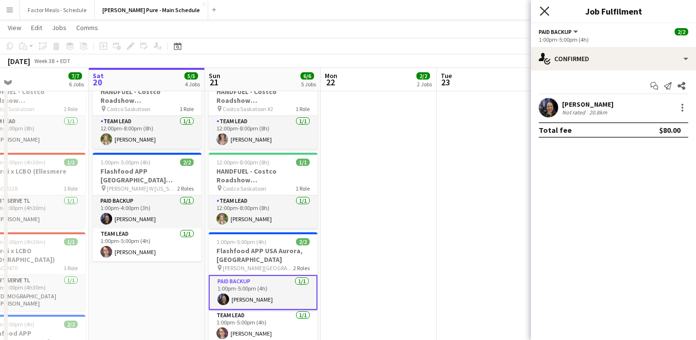  Describe the element at coordinates (555, 130) in the screenshot. I see `div: Total fee` at that location.